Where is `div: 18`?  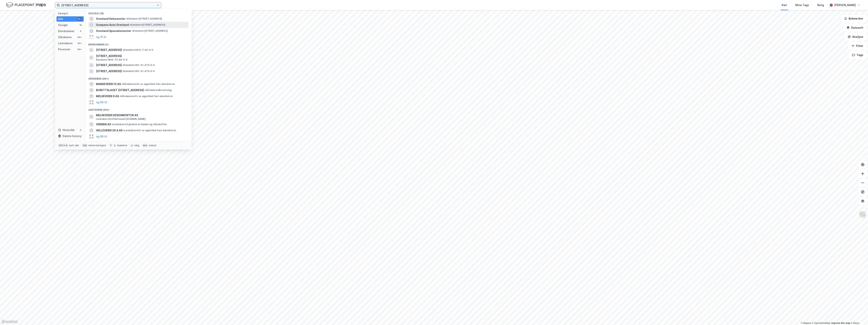 div: 18 is located at coordinates (80, 25).